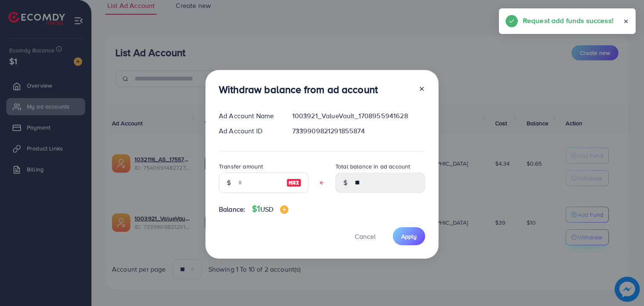 This screenshot has width=644, height=306. I want to click on span: Cancel, so click(365, 236).